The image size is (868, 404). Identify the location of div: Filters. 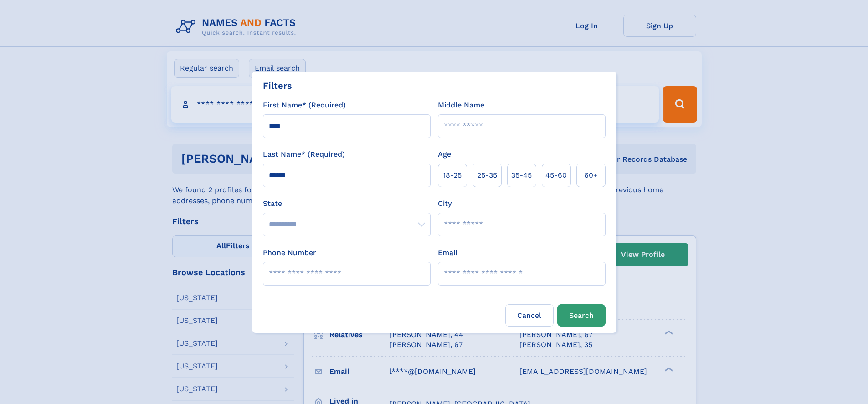
(278, 85).